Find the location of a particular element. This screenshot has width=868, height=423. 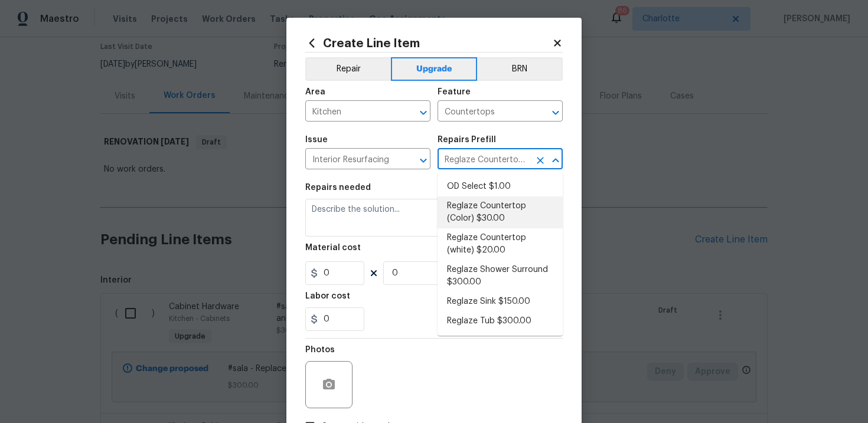

h5: Material cost is located at coordinates (333, 248).